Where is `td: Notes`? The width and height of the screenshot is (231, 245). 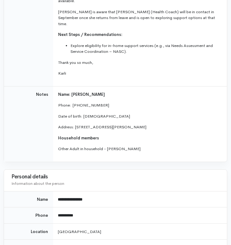
td: Notes is located at coordinates (29, 124).